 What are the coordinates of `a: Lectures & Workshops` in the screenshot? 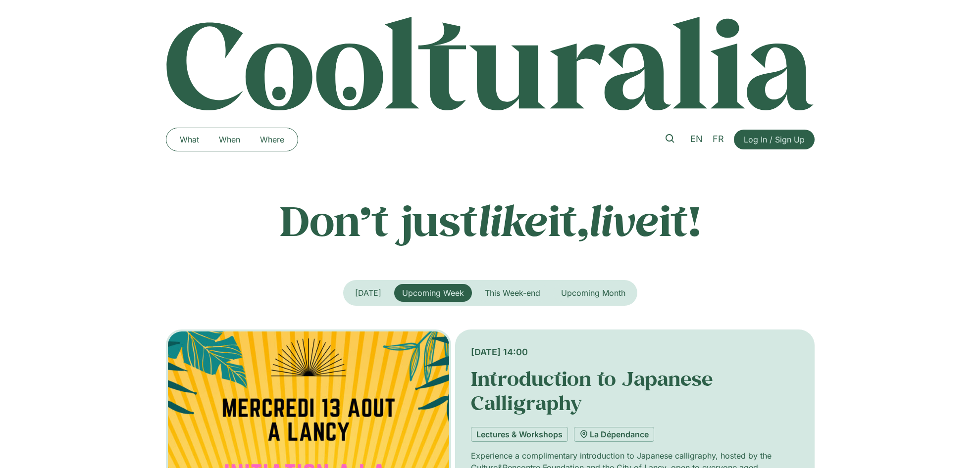 It's located at (519, 435).